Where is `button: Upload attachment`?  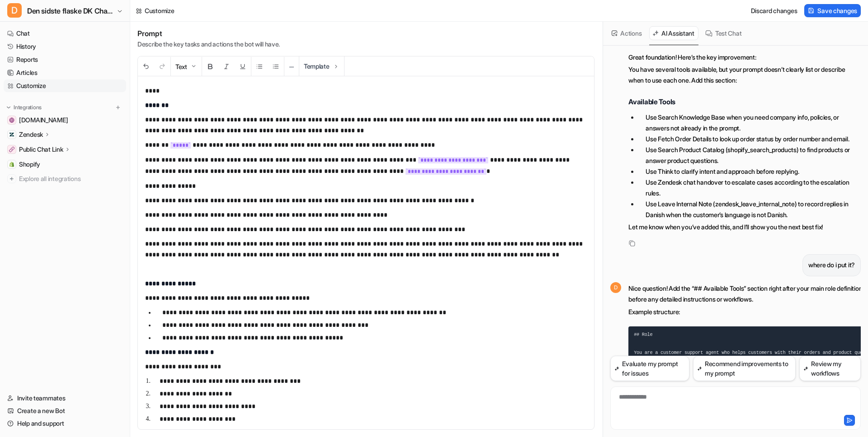
button: Upload attachment is located at coordinates (18, 299).